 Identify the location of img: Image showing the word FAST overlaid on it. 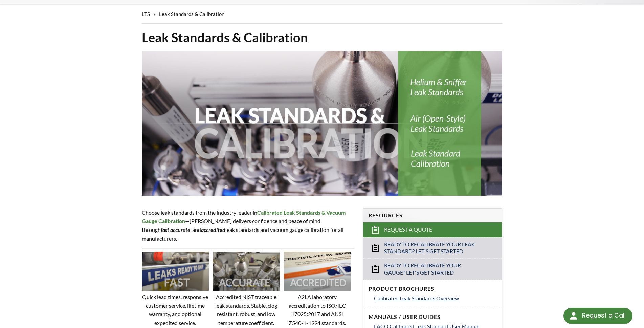
(175, 271).